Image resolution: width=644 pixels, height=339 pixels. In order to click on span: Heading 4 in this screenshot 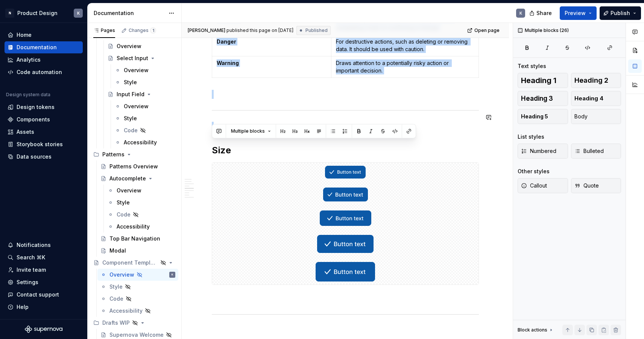, I will do `click(589, 98)`.